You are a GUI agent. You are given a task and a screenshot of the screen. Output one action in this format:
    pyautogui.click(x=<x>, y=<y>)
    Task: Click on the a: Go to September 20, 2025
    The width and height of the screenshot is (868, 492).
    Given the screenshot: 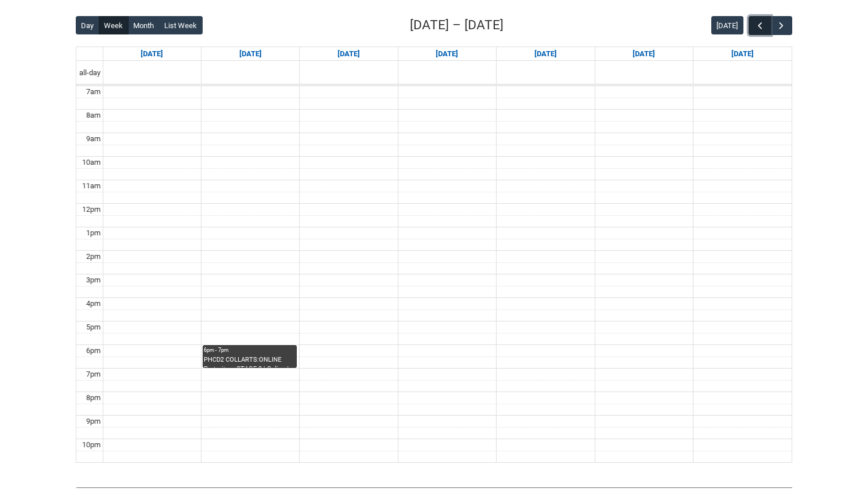 What is the action you would take?
    pyautogui.click(x=743, y=54)
    